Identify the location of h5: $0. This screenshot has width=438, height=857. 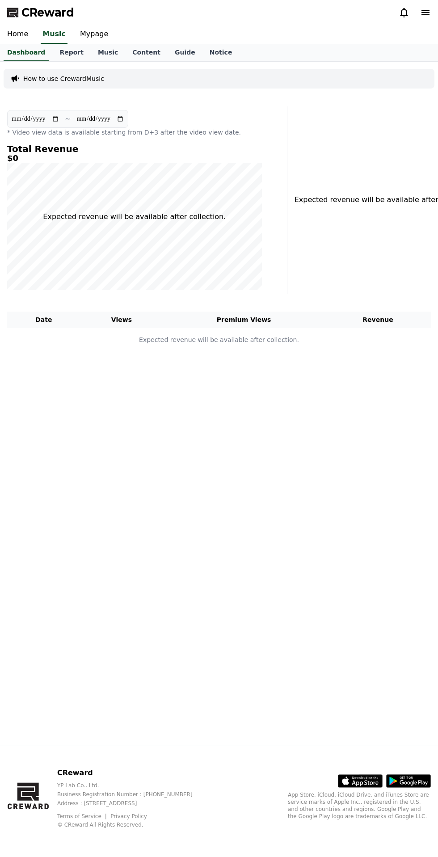
(135, 158).